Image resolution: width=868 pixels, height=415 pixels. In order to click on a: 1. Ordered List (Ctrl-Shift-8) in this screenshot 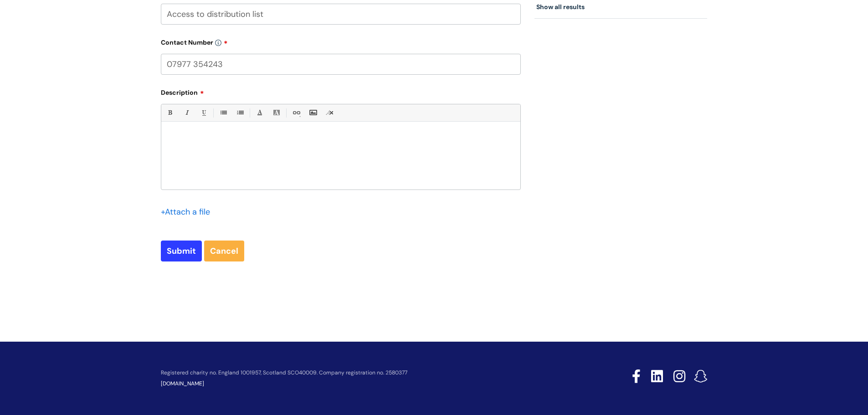, I will do `click(240, 112)`.